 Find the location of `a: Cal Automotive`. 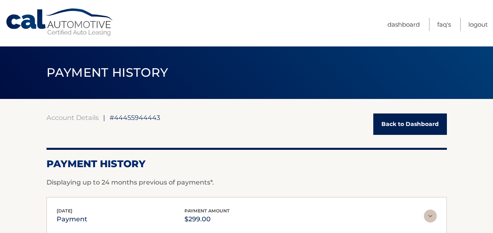

a: Cal Automotive is located at coordinates (60, 22).